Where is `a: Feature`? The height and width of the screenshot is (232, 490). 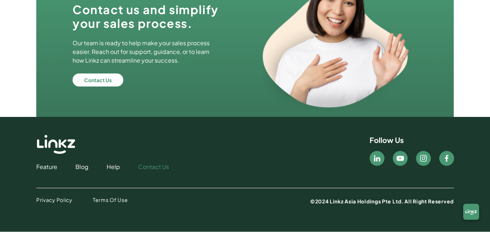
a: Feature is located at coordinates (47, 167).